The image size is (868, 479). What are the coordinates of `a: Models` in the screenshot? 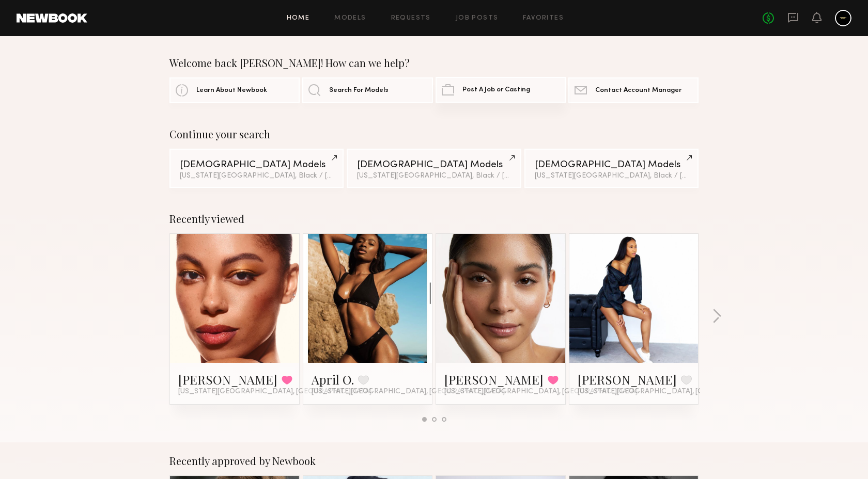 It's located at (350, 18).